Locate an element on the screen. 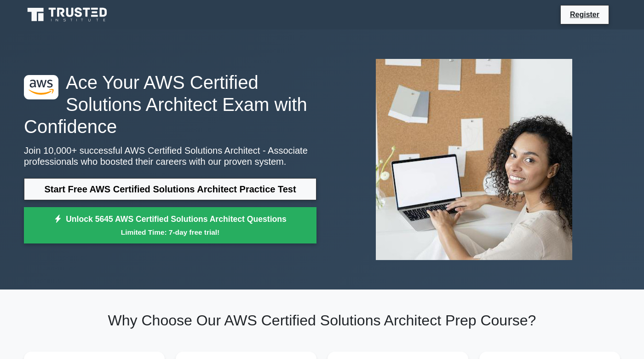  small: Limited Time: 7-day free trial! is located at coordinates (170, 232).